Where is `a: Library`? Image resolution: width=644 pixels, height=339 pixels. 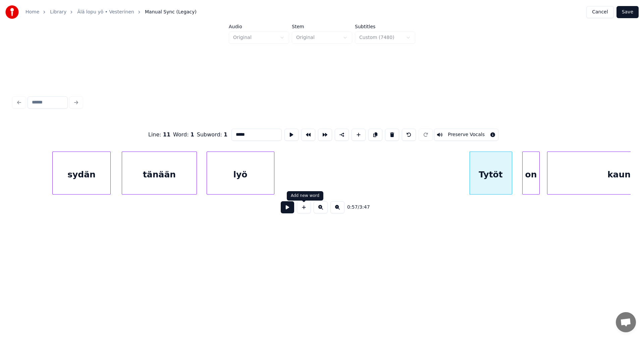
a: Library is located at coordinates (58, 12).